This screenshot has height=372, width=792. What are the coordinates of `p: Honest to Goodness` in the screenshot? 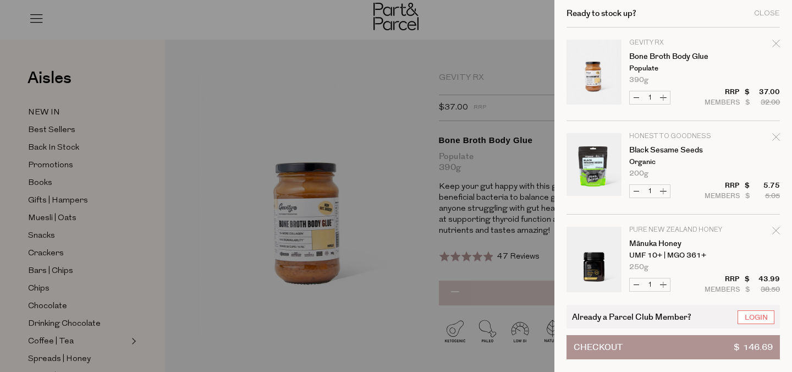 It's located at (671, 136).